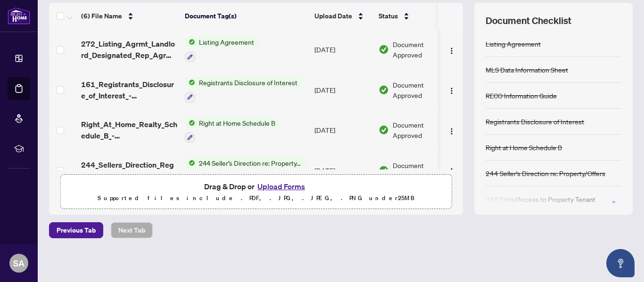  What do you see at coordinates (526, 69) in the screenshot?
I see `div: MLS Data Information Sheet` at bounding box center [526, 69].